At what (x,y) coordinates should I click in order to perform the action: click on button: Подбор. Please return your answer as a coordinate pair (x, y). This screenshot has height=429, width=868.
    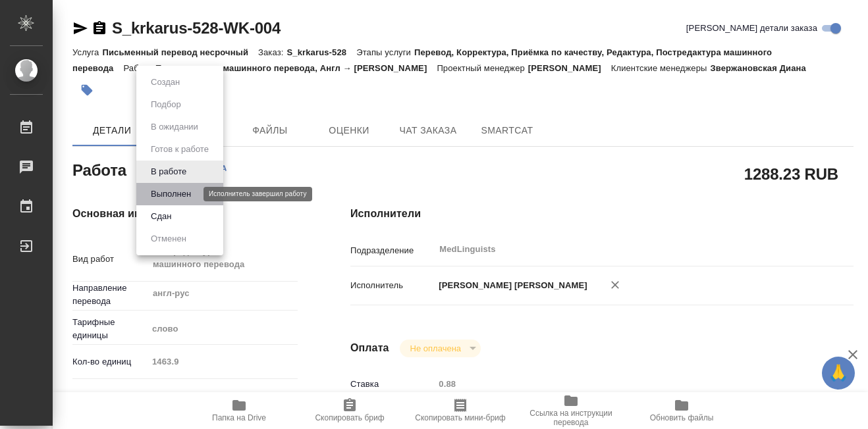
    Looking at the image, I should click on (166, 105).